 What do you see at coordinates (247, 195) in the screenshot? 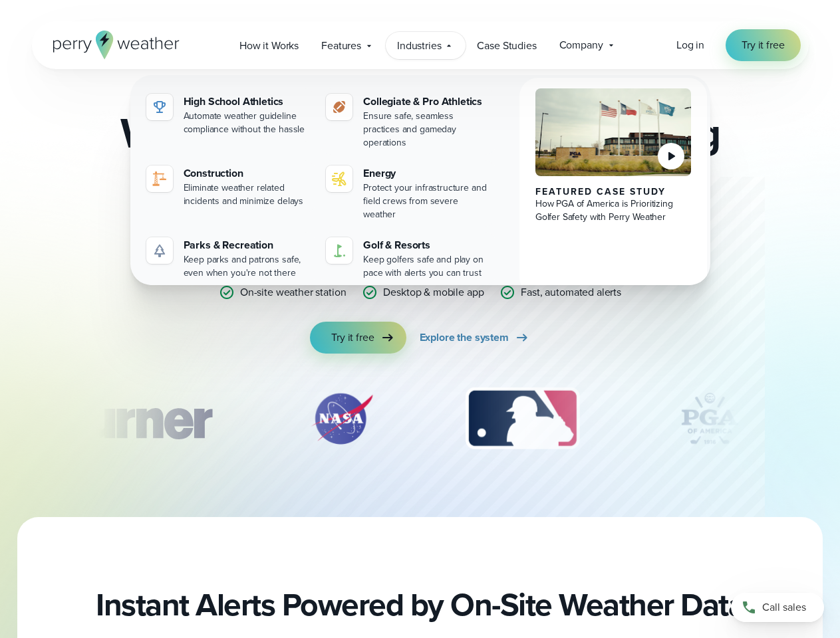
I see `div: Eliminate weather related incidents and minimize delays` at bounding box center [247, 195].